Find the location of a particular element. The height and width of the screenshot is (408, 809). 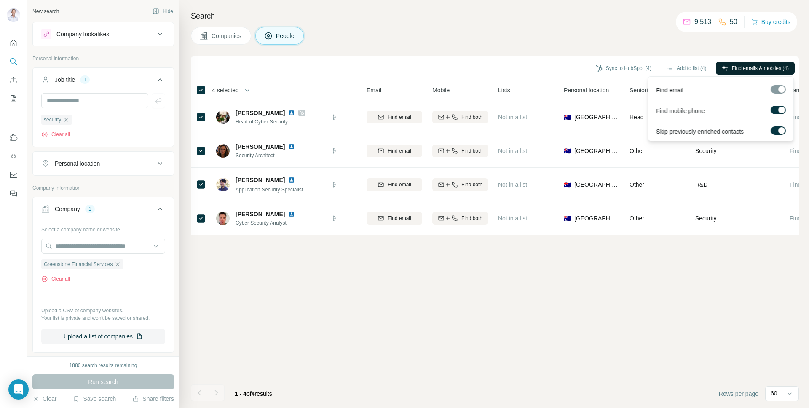

div: Select a company name or website is located at coordinates (103, 228).